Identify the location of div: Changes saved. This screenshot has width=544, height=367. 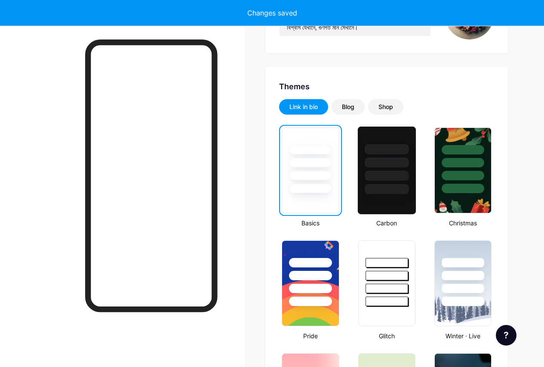
(272, 13).